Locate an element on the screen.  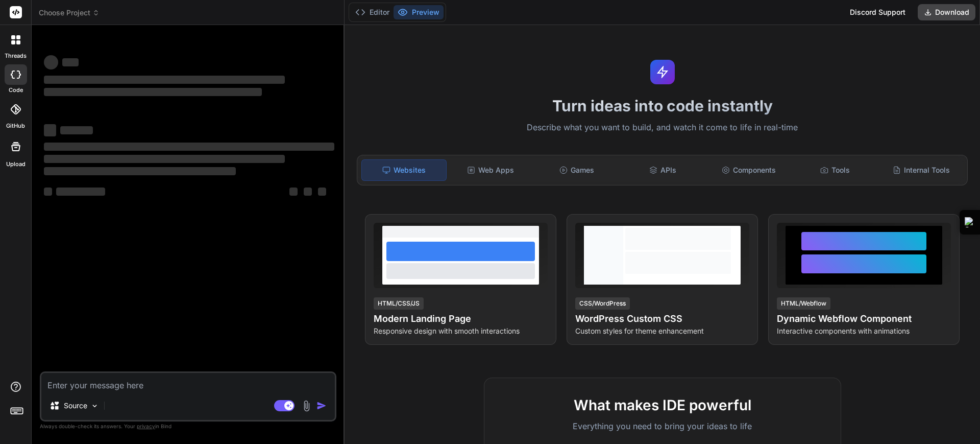
div: HTML/Webflow is located at coordinates (804, 304).